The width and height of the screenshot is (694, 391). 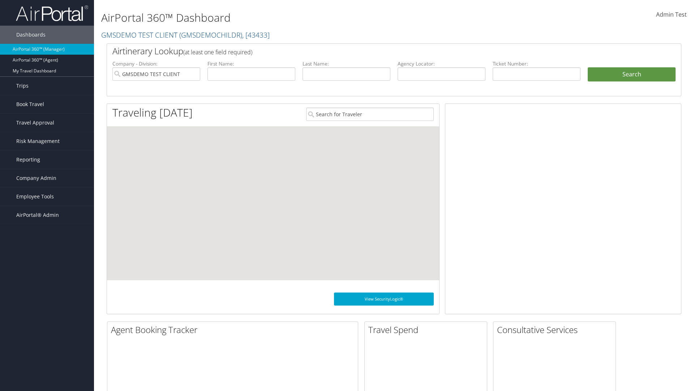 I want to click on span: Dashboards, so click(x=31, y=35).